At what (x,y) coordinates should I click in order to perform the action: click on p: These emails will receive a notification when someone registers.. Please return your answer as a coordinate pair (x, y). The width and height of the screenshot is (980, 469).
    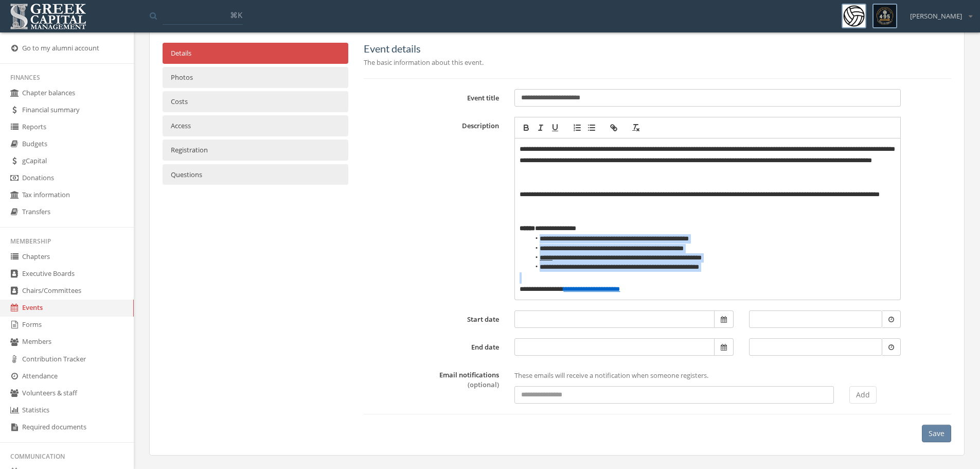
    Looking at the image, I should click on (708, 375).